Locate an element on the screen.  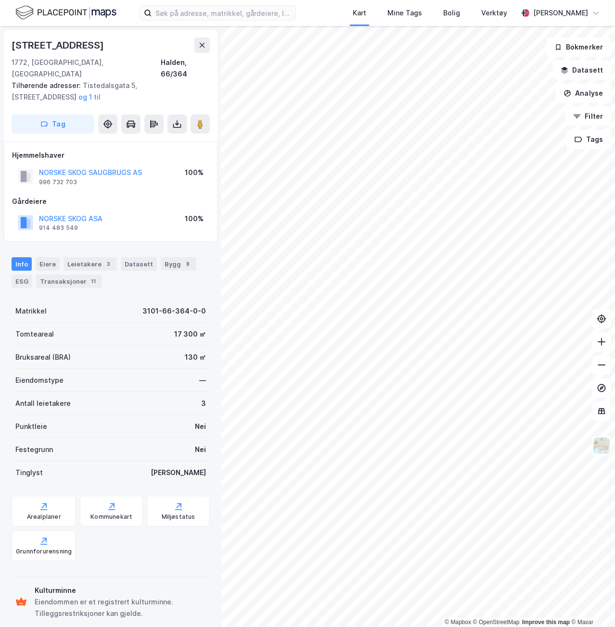
div: 130 ㎡ is located at coordinates (195, 357).